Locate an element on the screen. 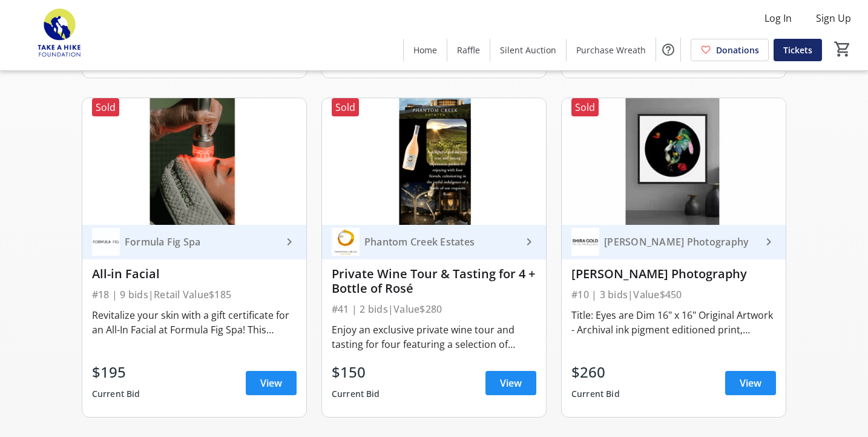 The image size is (868, 437). div: $150 is located at coordinates (356, 372).